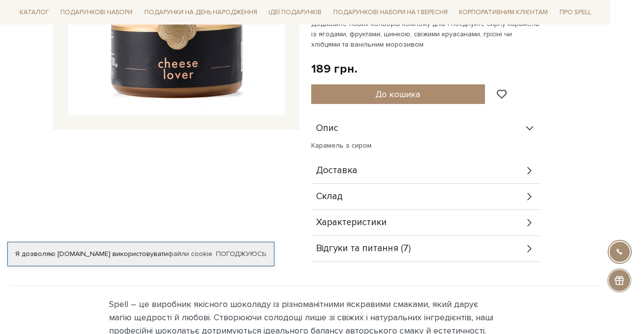 Image resolution: width=644 pixels, height=334 pixels. What do you see at coordinates (426, 34) in the screenshot?
I see `p: Додавайте нових кольорів кожному дню і поєднуйте сирну карамель із ягодами, фруктами, шинкою, сві...` at bounding box center [426, 34].